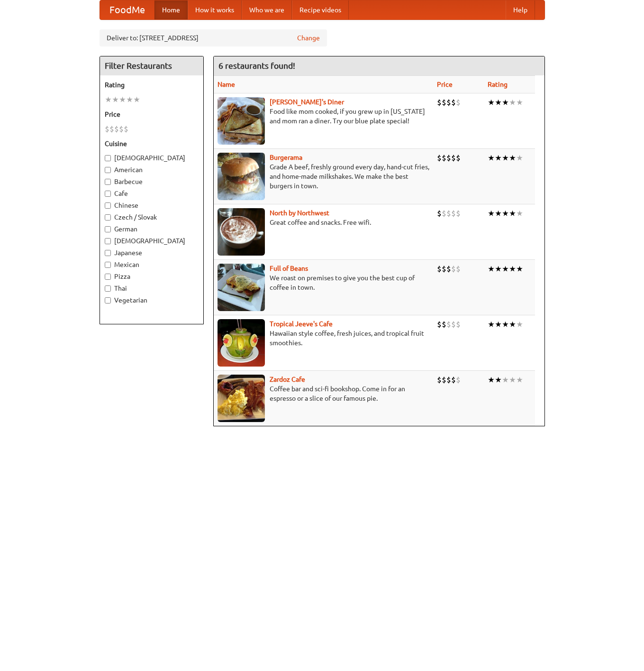 This screenshot has width=644, height=671. What do you see at coordinates (152, 300) in the screenshot?
I see `label: Vegetarian` at bounding box center [152, 300].